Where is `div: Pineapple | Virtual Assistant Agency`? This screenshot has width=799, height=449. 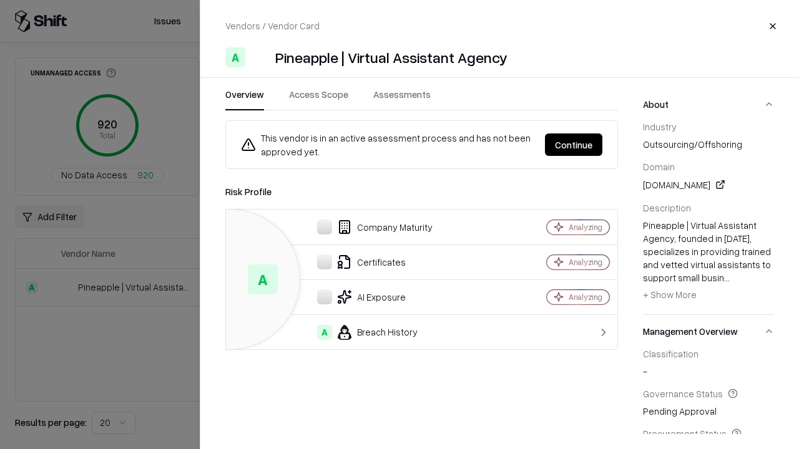 div: Pineapple | Virtual Assistant Agency is located at coordinates (391, 57).